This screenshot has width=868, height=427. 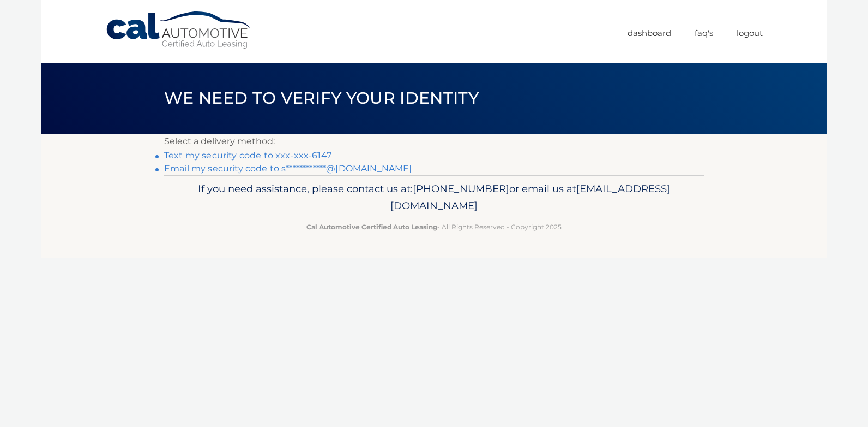 I want to click on p: If you need assistance, please contact us at: or email us at, so click(x=434, y=198).